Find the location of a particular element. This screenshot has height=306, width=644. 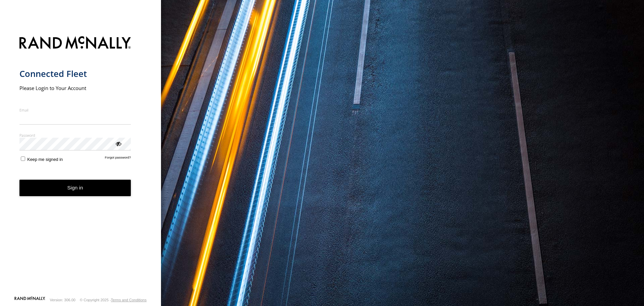

button: Sign in is located at coordinates (75, 188).